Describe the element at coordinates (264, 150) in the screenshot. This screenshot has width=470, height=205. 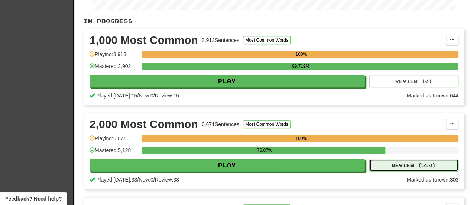
I see `div: 76.87%` at that location.